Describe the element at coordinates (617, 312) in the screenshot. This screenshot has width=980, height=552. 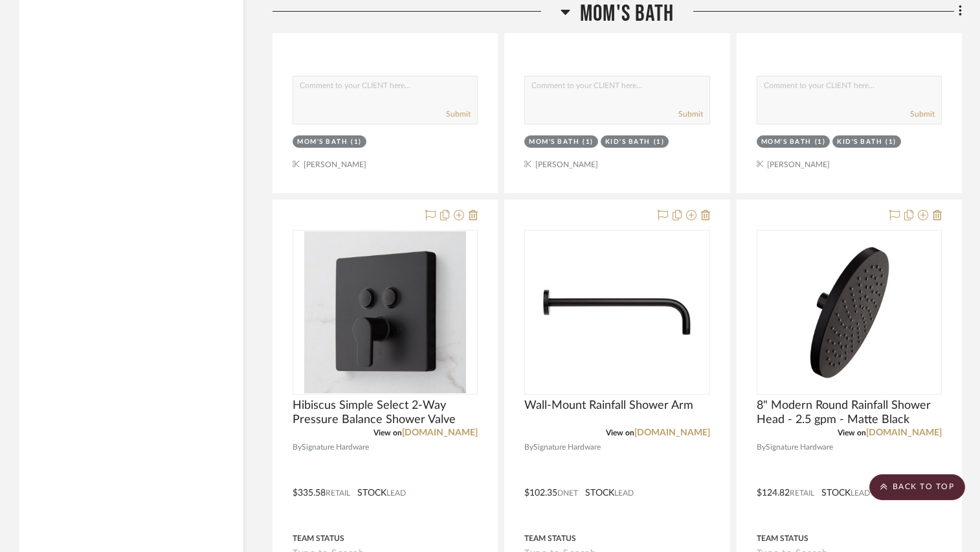
I see `img: Wall-Mount Rainfall Shower Arm` at that location.